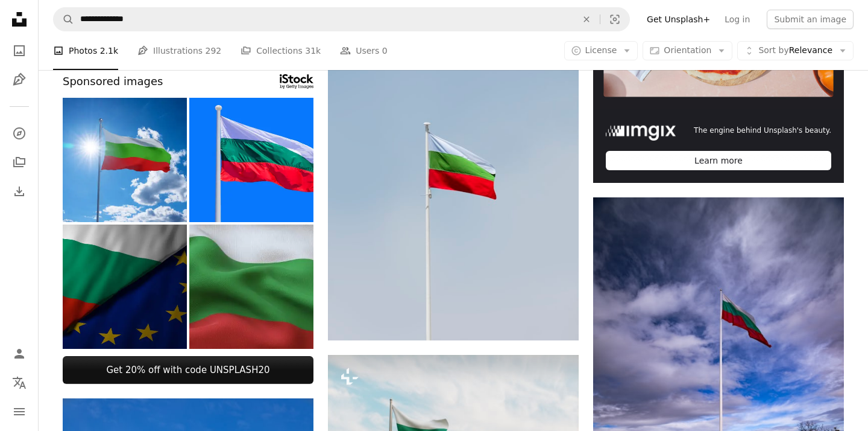  What do you see at coordinates (687, 51) in the screenshot?
I see `button: Orientation` at bounding box center [687, 51].